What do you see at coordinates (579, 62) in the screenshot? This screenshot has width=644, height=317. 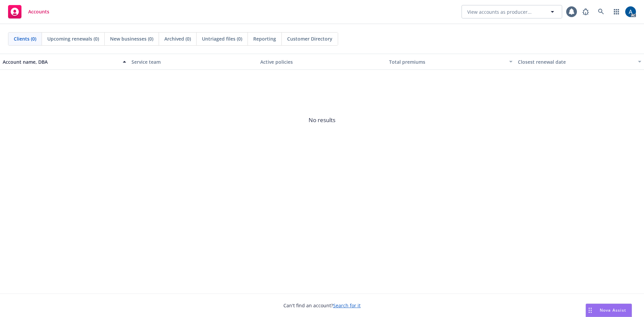 I see `button: Closest renewal date` at bounding box center [579, 62].